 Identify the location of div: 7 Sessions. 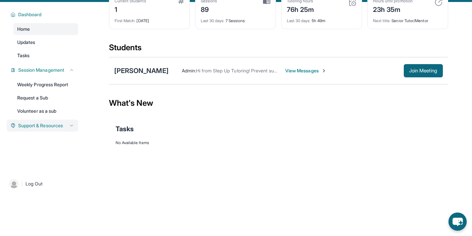
(235, 19).